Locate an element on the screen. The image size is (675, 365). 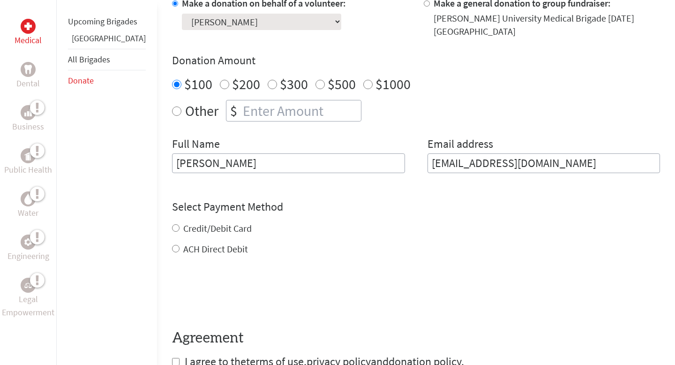
p: Public Health is located at coordinates (28, 170).